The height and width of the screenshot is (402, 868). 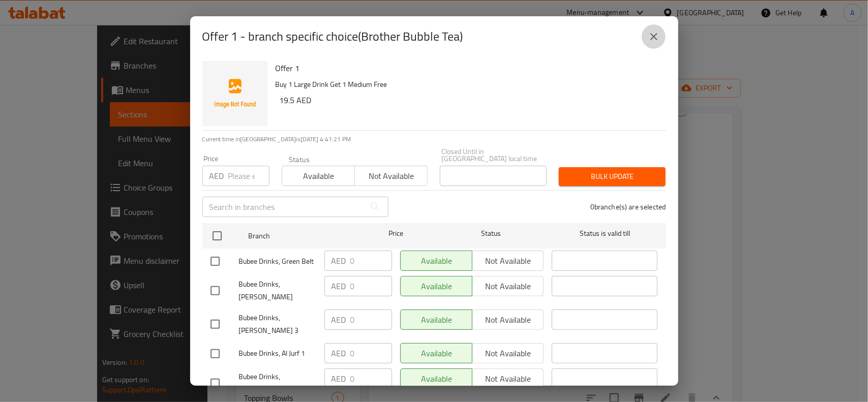 What do you see at coordinates (391, 176) in the screenshot?
I see `span: Not available` at bounding box center [391, 176].